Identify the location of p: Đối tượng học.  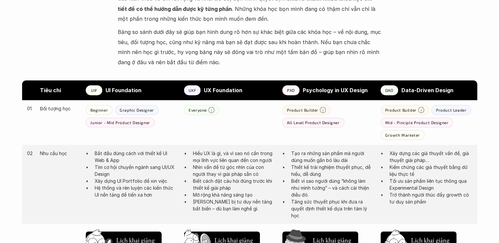
(59, 109).